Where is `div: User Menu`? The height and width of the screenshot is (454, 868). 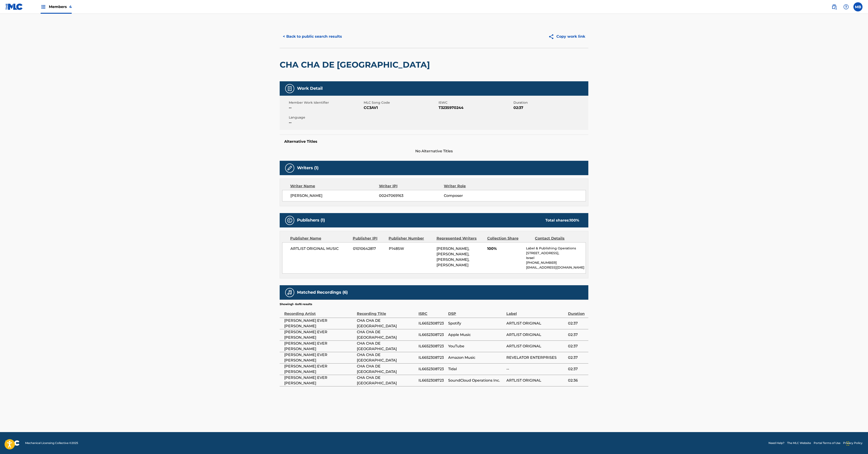
div: User Menu is located at coordinates (858, 7).